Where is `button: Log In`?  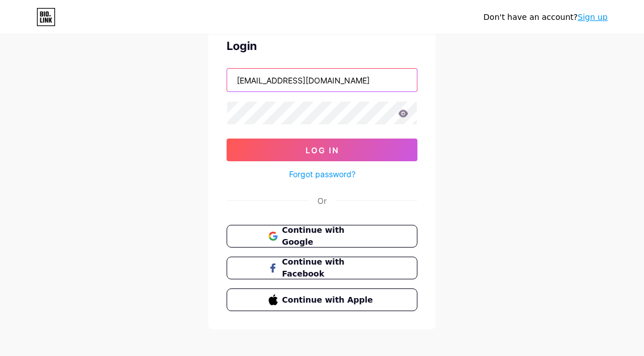 button: Log In is located at coordinates (322, 150).